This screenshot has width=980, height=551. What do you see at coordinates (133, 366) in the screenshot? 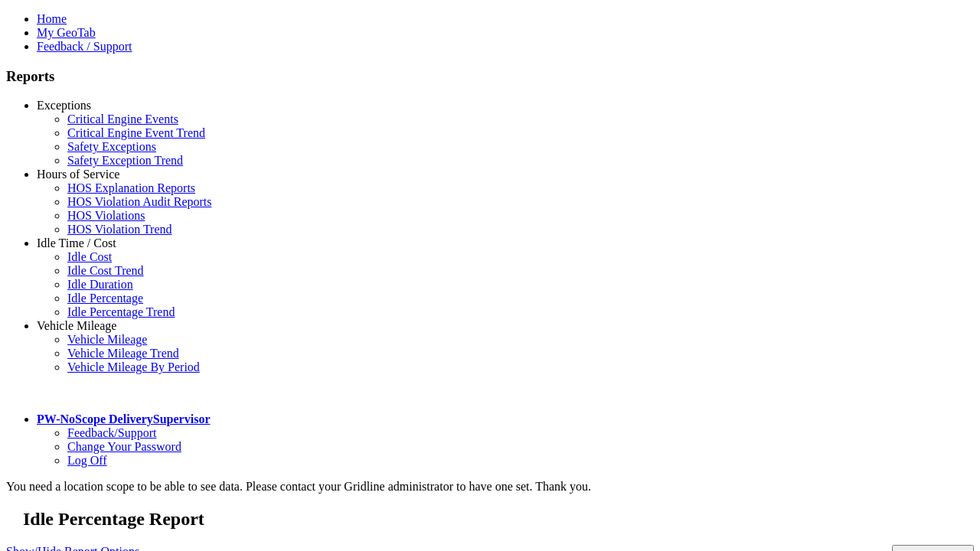
I see `a: Vehicle Mileage By Period` at bounding box center [133, 366].